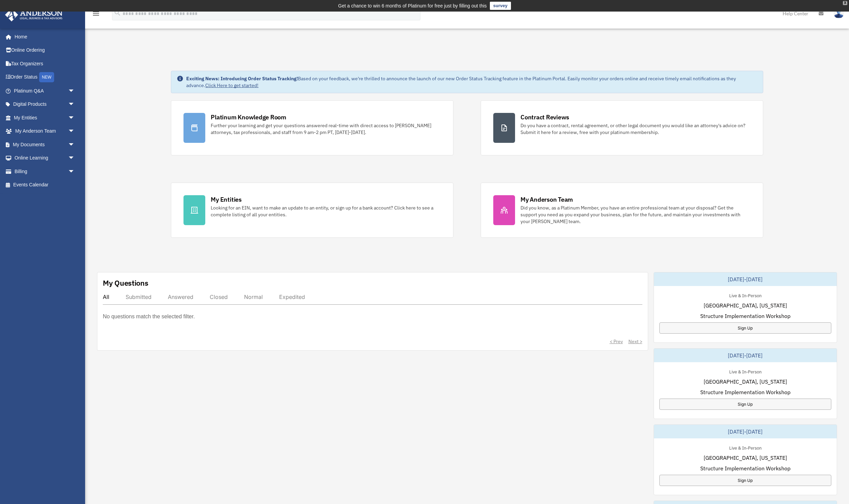  What do you see at coordinates (148, 317) in the screenshot?
I see `p: No questions match the selected filter.` at bounding box center [148, 317].